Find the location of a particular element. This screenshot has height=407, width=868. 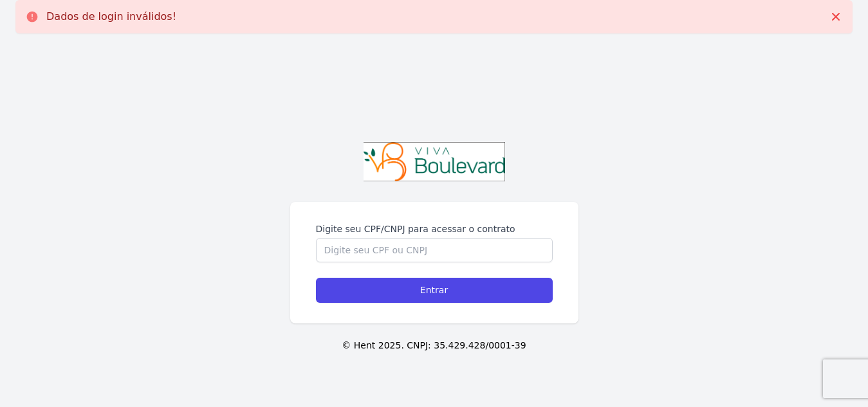

input: Digite seu CPF ou CNPJ is located at coordinates (434, 250).